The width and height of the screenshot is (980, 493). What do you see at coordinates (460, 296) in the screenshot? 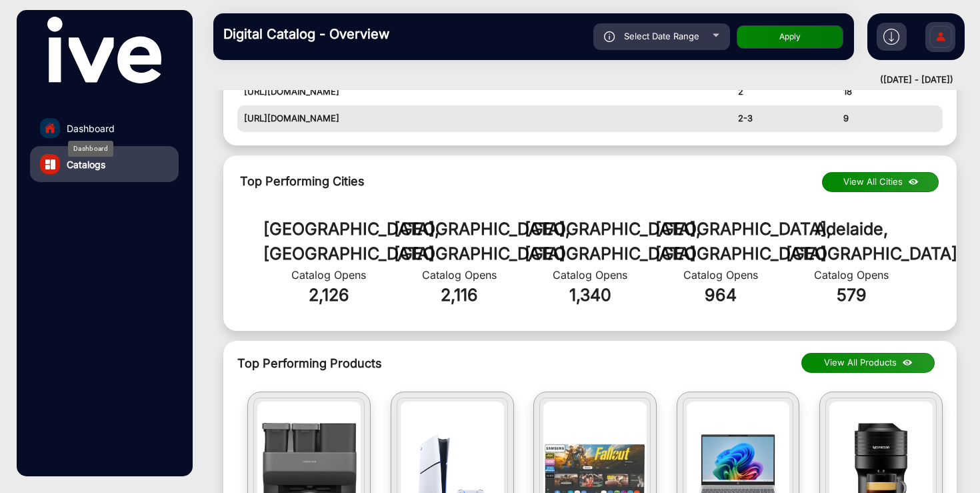
I see `div: 2,116` at bounding box center [460, 296].